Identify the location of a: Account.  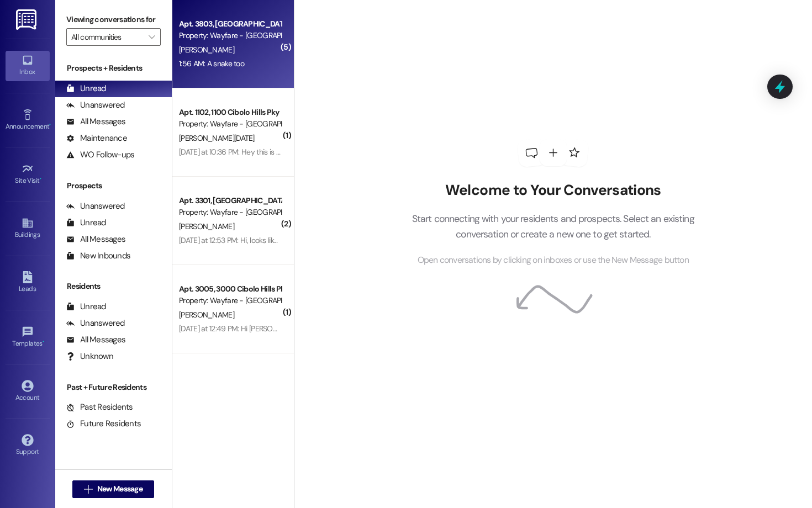
(28, 392).